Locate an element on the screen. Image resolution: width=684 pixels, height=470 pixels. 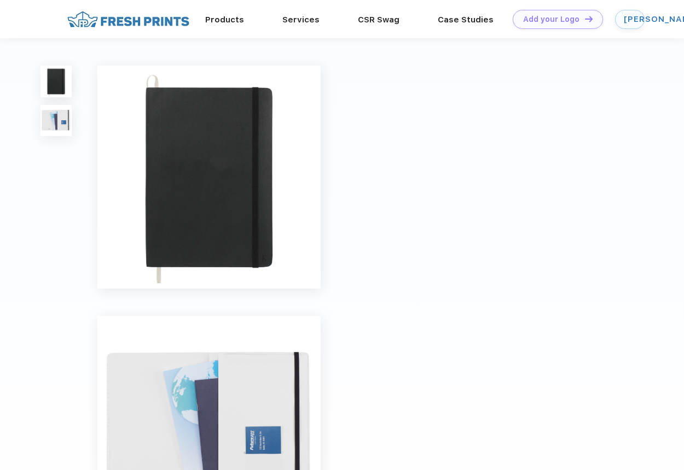
img: DT is located at coordinates (589, 19).